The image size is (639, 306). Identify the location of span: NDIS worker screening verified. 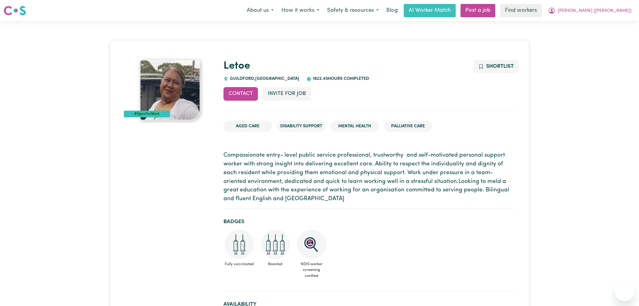
(312, 270).